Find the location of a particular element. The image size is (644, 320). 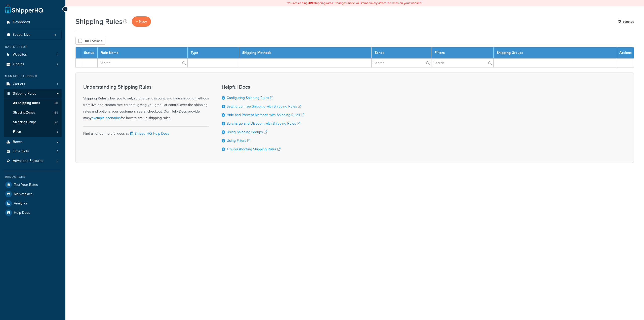

span: 20 is located at coordinates (57, 122).